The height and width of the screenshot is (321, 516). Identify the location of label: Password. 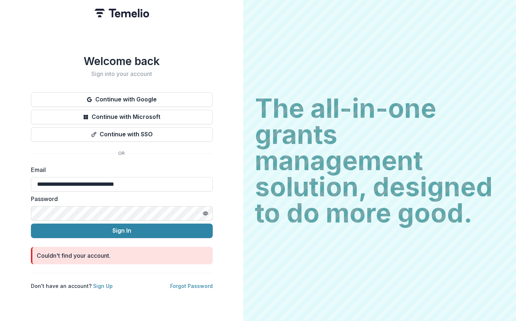
(120, 199).